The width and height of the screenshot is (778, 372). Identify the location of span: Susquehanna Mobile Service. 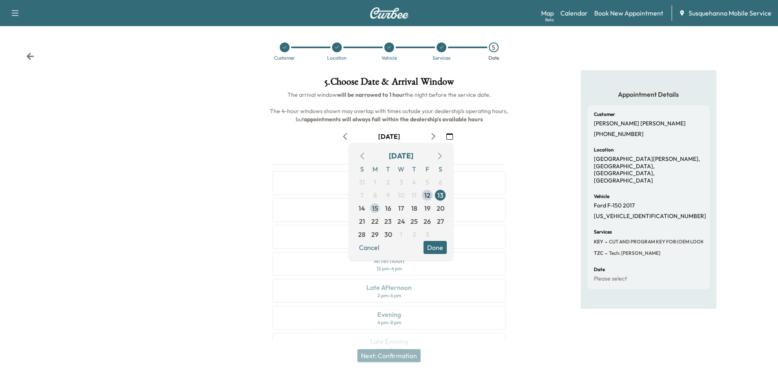
(730, 13).